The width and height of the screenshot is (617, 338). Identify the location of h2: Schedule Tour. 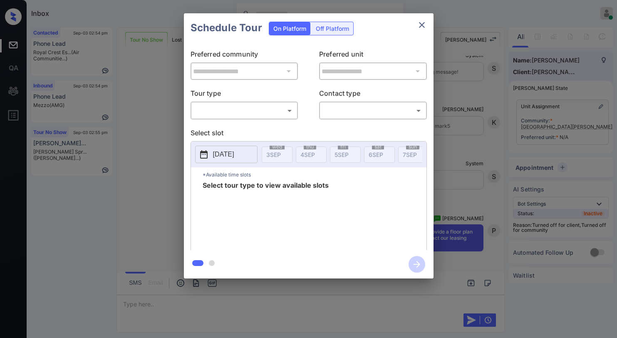
(226, 28).